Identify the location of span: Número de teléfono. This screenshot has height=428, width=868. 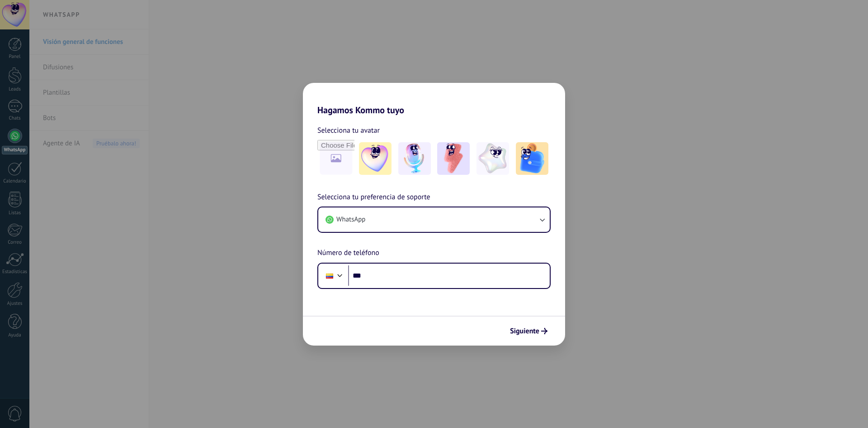
(348, 253).